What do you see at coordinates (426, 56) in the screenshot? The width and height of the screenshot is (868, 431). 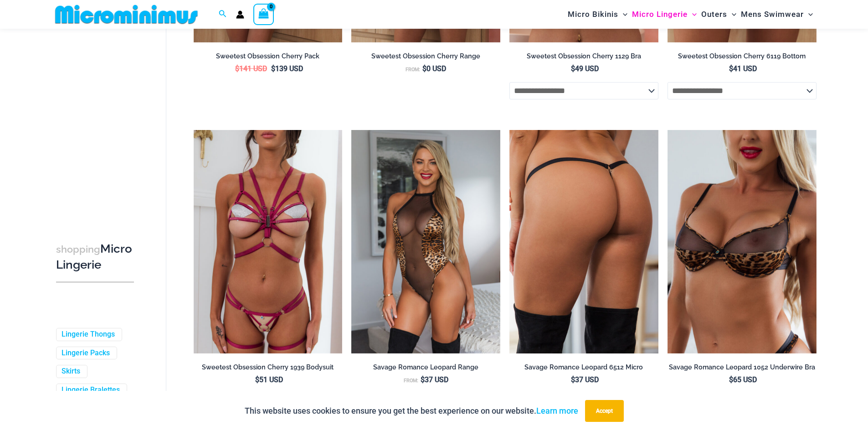 I see `h2: Sweetest Obsession Cherry Range` at bounding box center [426, 56].